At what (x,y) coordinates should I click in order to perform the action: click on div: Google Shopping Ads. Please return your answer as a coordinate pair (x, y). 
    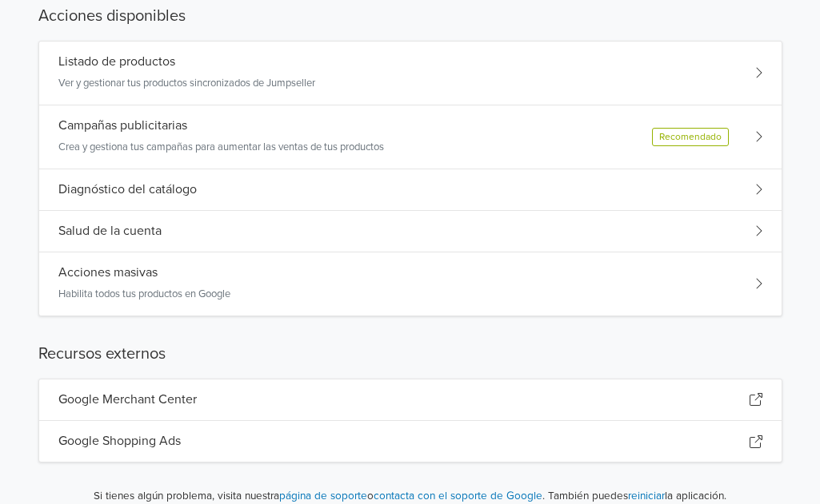
    Looking at the image, I should click on (410, 441).